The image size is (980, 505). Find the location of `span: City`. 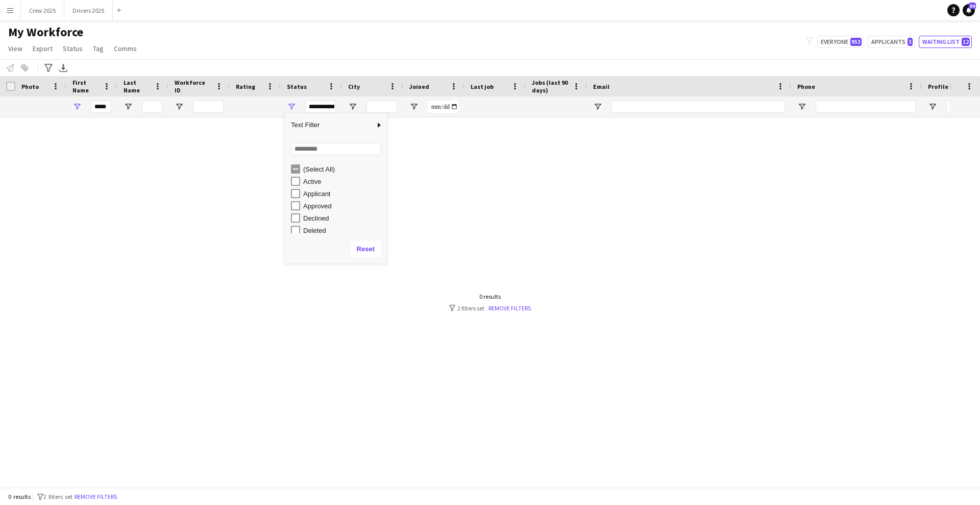

span: City is located at coordinates (354, 86).